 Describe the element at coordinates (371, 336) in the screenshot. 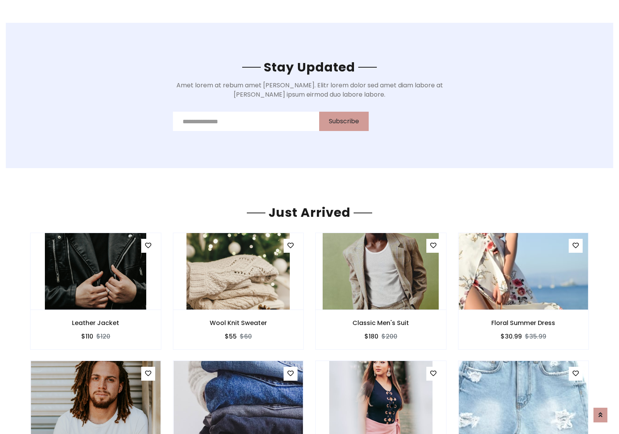

I see `h6: $180` at that location.